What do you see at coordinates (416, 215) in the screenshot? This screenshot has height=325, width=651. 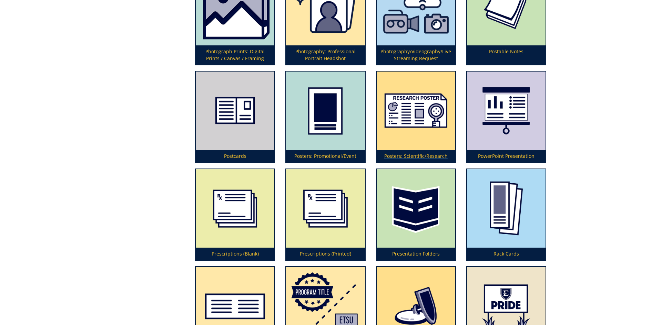 I see `a: Presentation Folders` at bounding box center [416, 215].